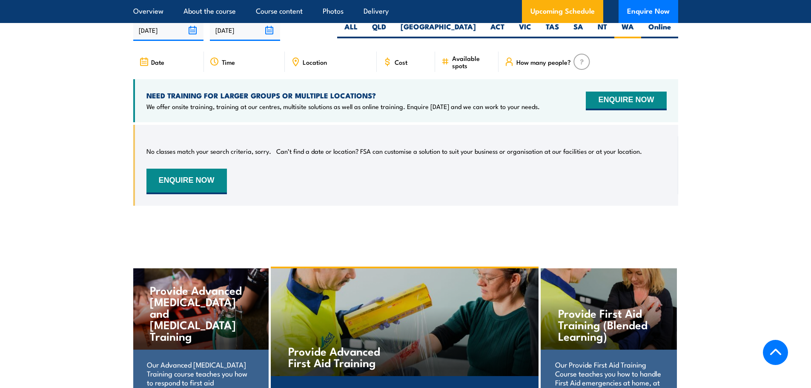  What do you see at coordinates (157, 62) in the screenshot?
I see `span: Date` at bounding box center [157, 62].